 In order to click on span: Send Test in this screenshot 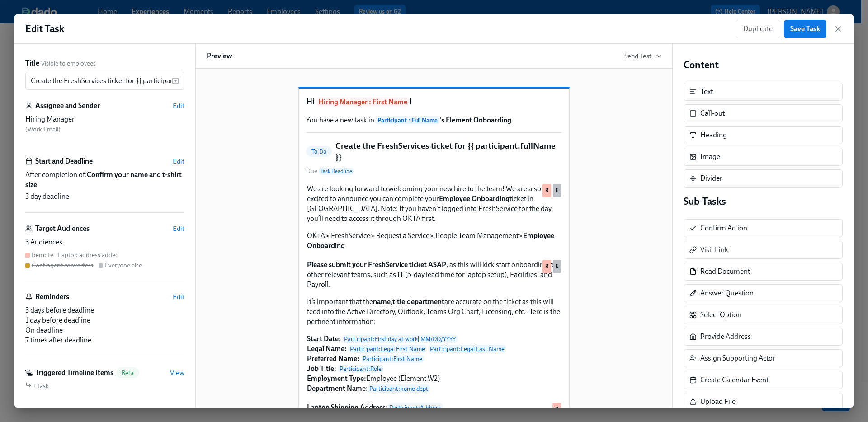, I will do `click(643, 56)`.